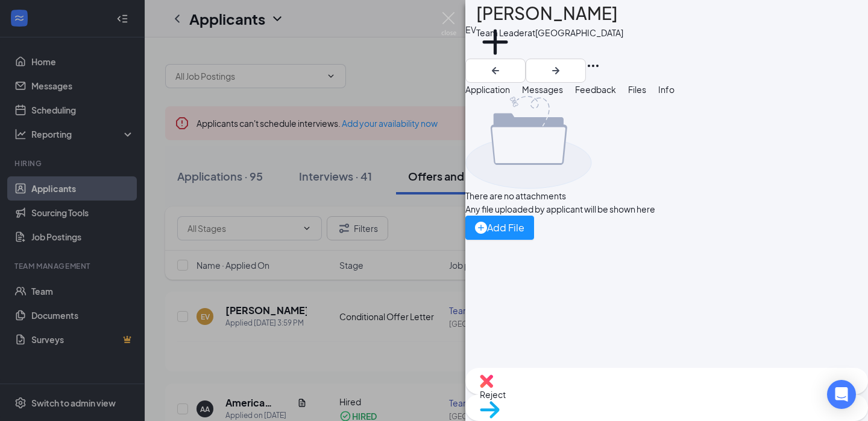  I want to click on span: Application, so click(488, 90).